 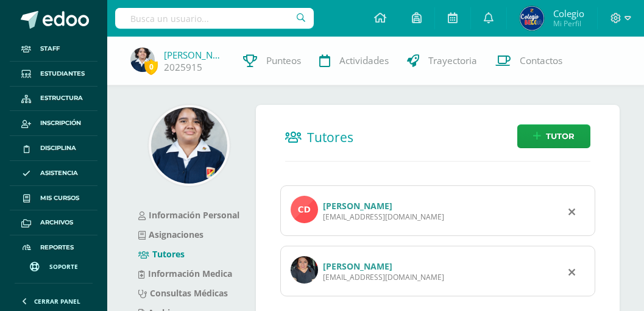 I want to click on img: c600e396c05fc968532ff46e374ede2f.png, so click(x=532, y=18).